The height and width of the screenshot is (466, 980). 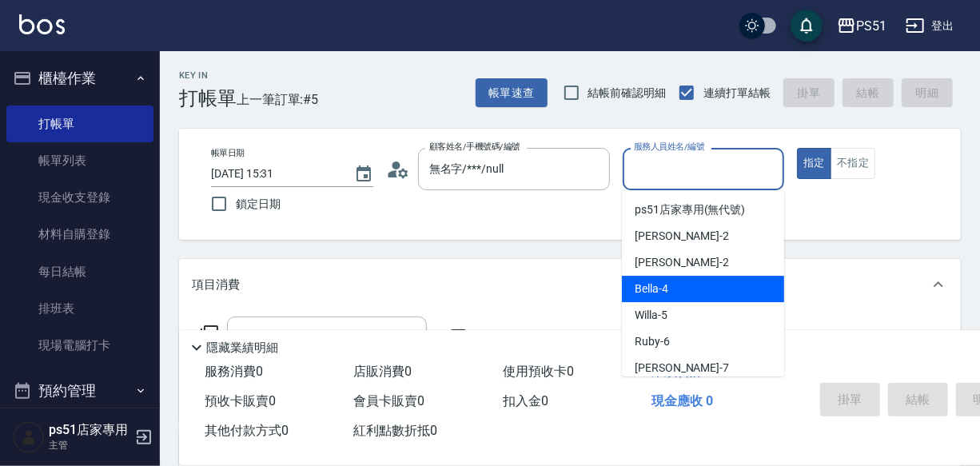 What do you see at coordinates (628, 93) in the screenshot?
I see `span: 結帳前確認明細` at bounding box center [628, 93].